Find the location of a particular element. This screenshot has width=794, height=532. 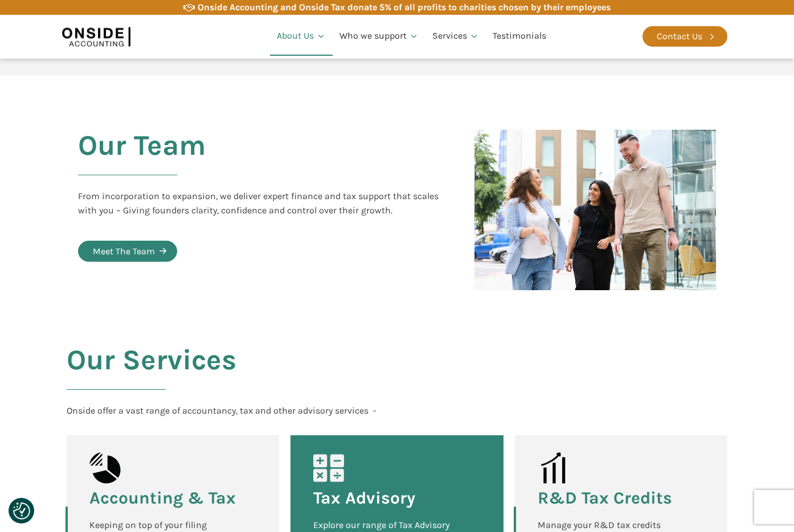

h3: Tax Advisory is located at coordinates (364, 498).